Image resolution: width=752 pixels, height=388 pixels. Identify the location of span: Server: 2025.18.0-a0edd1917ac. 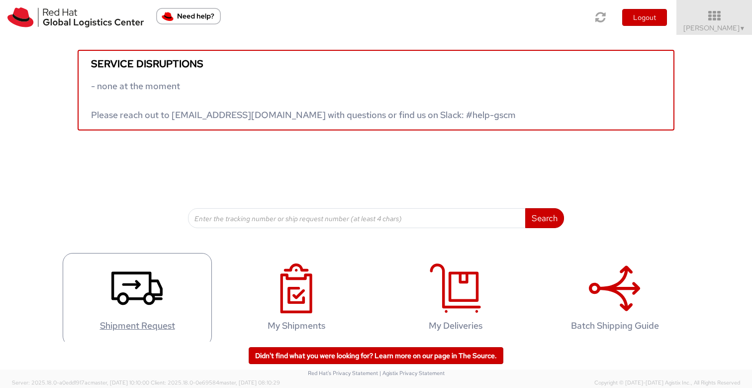
(81, 382).